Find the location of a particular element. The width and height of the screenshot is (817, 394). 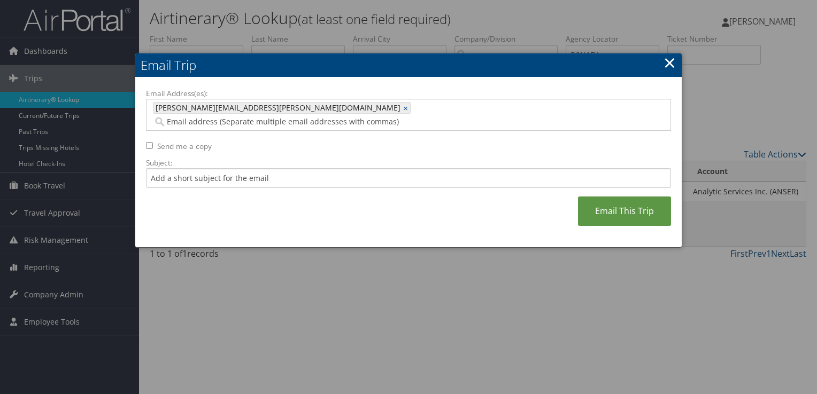

a: Email This Trip is located at coordinates (624, 211).